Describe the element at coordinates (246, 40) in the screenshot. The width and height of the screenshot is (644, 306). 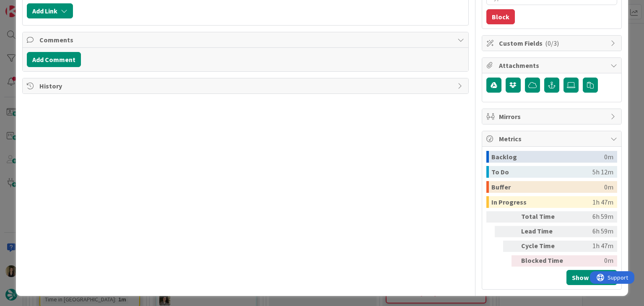
I see `span: Comments` at that location.